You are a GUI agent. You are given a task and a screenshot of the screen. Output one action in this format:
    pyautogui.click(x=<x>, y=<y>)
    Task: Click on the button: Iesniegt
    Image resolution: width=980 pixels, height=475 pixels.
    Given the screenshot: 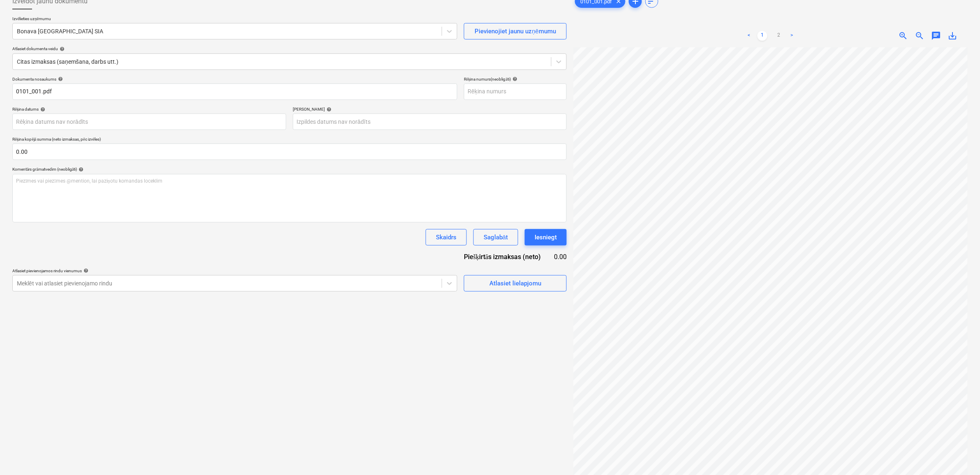 What is the action you would take?
    pyautogui.click(x=546, y=238)
    